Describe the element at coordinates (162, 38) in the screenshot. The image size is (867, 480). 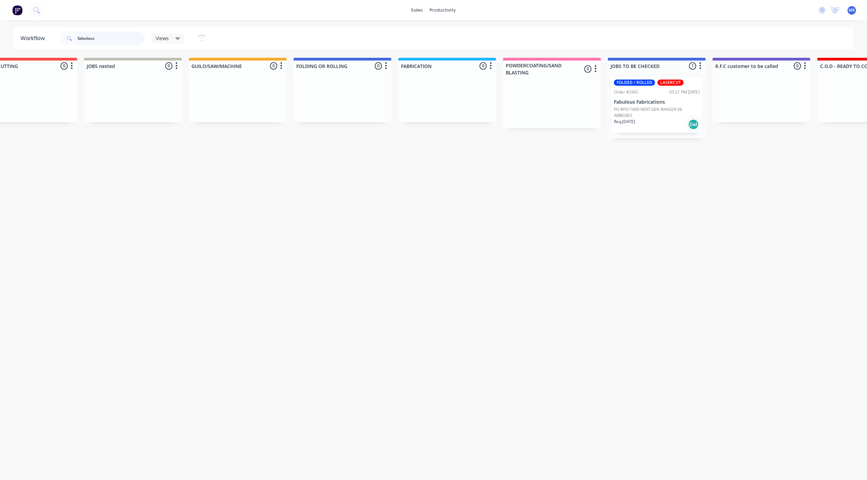
I see `span: Views` at that location.